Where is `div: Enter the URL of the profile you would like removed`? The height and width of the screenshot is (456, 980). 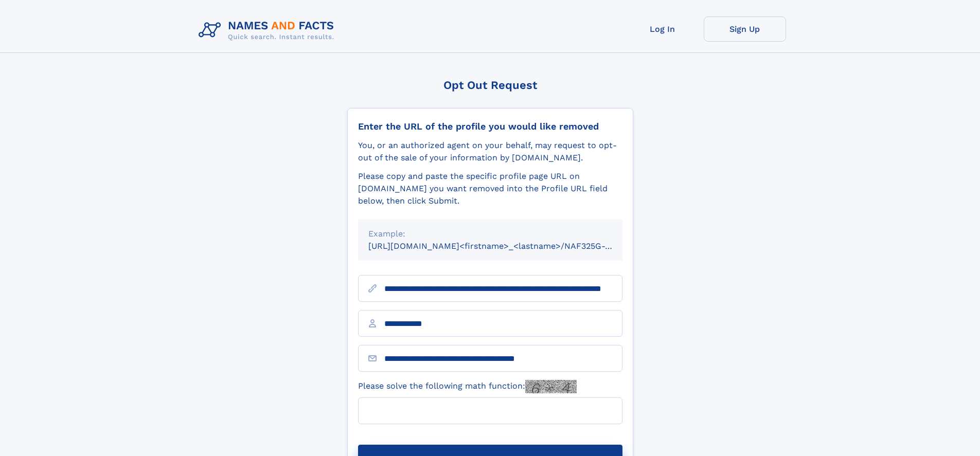
div: Enter the URL of the profile you would like removed is located at coordinates (490, 126).